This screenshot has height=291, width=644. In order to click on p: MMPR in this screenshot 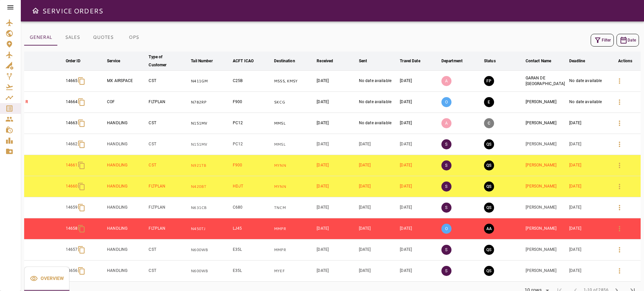, I will do `click(294, 250)`.